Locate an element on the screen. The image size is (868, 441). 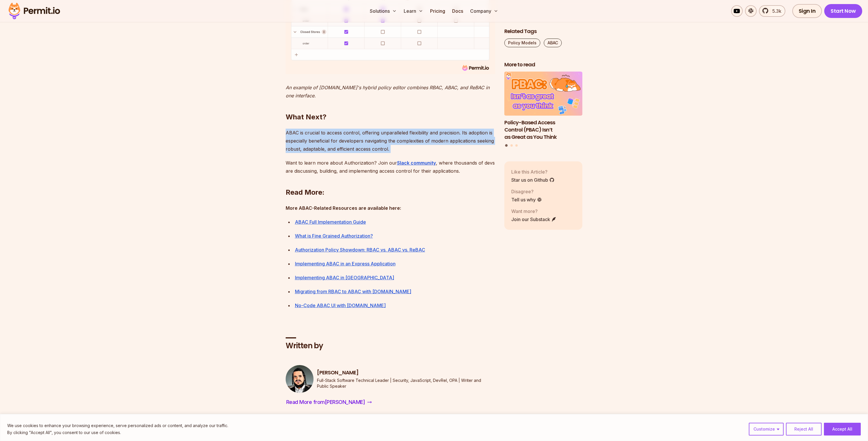
p: Want to learn more about Authorization? Join our , where thousands of devs are discussing, buildi... is located at coordinates (390, 167).